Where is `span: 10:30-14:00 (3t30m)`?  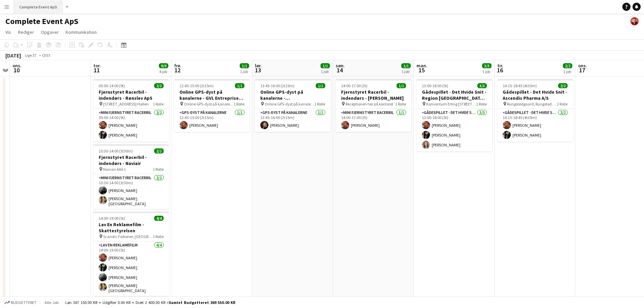 span: 10:30-14:00 (3t30m) is located at coordinates (116, 151).